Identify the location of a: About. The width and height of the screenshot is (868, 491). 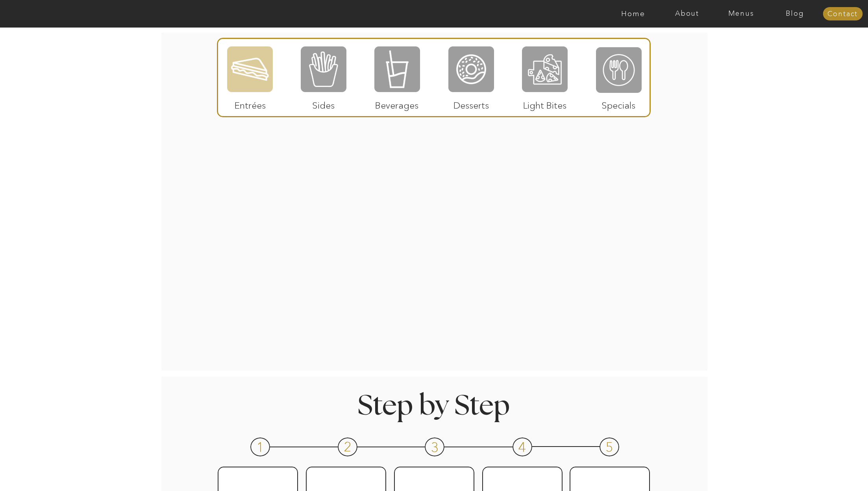
(687, 14).